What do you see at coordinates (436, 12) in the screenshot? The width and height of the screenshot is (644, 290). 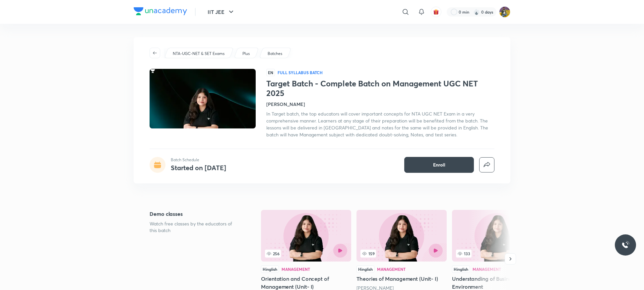 I see `button: avatar` at bounding box center [436, 12].